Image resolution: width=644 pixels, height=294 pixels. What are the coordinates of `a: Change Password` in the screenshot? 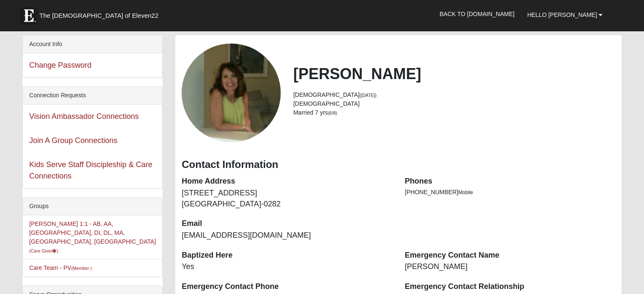 It's located at (60, 65).